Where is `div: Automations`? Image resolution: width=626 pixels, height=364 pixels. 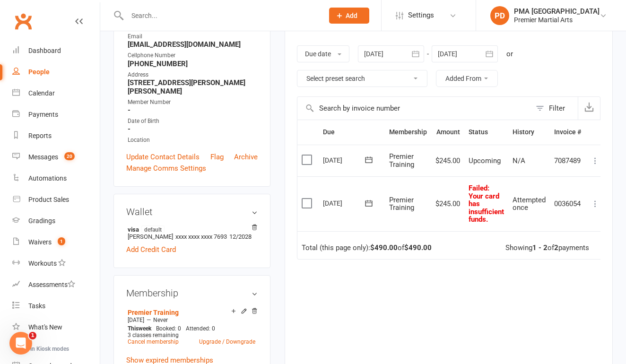 div: Automations is located at coordinates (47, 178).